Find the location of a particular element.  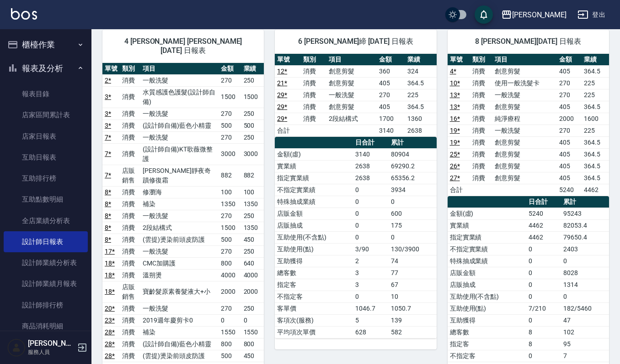

td: 139 is located at coordinates (412, 320).